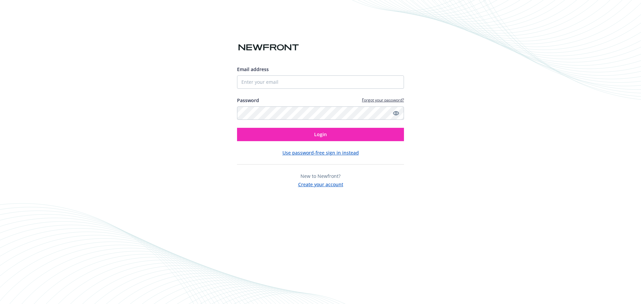 The width and height of the screenshot is (641, 304). What do you see at coordinates (396, 113) in the screenshot?
I see `a: Show password` at bounding box center [396, 113].